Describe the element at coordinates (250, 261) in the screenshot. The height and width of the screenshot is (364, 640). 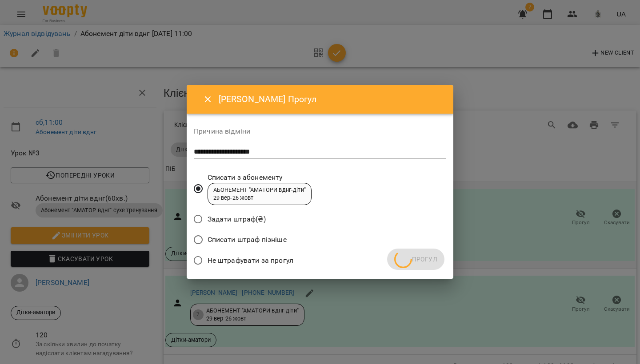
I see `span: Не штрафувати за прогул` at that location.